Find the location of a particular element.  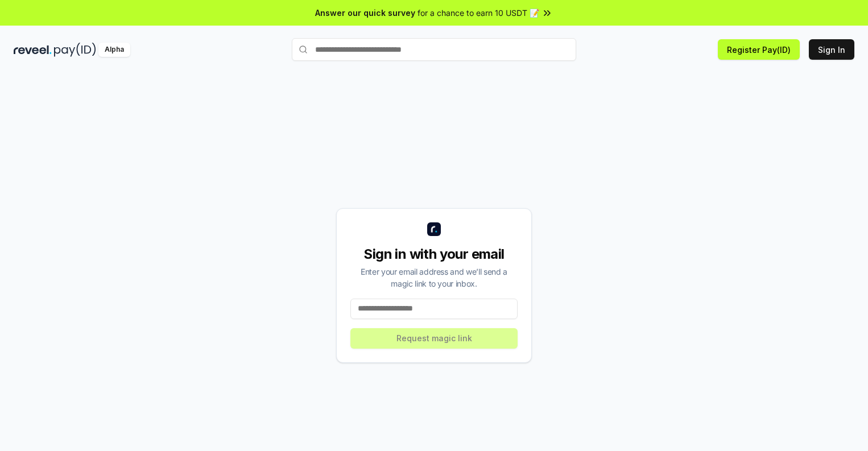

button: Sign In is located at coordinates (831, 50).